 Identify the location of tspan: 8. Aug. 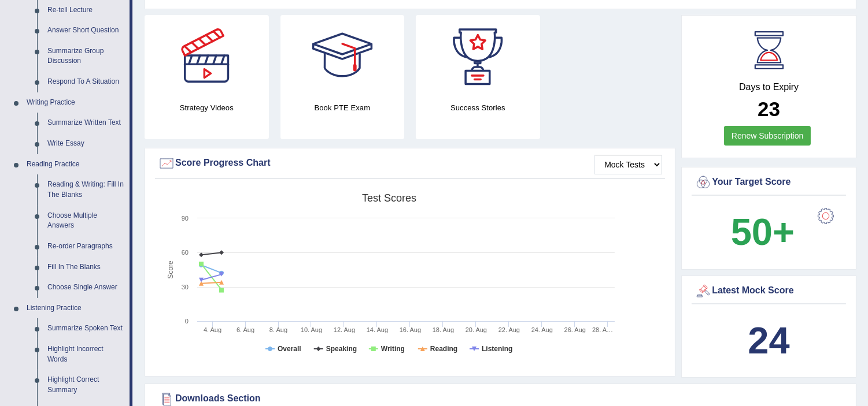
(278, 330).